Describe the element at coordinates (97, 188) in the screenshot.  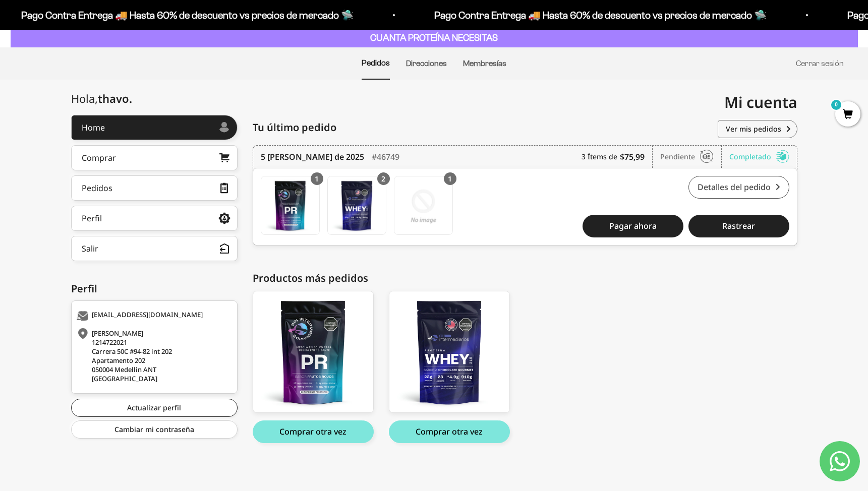
I see `div: Pedidos` at that location.